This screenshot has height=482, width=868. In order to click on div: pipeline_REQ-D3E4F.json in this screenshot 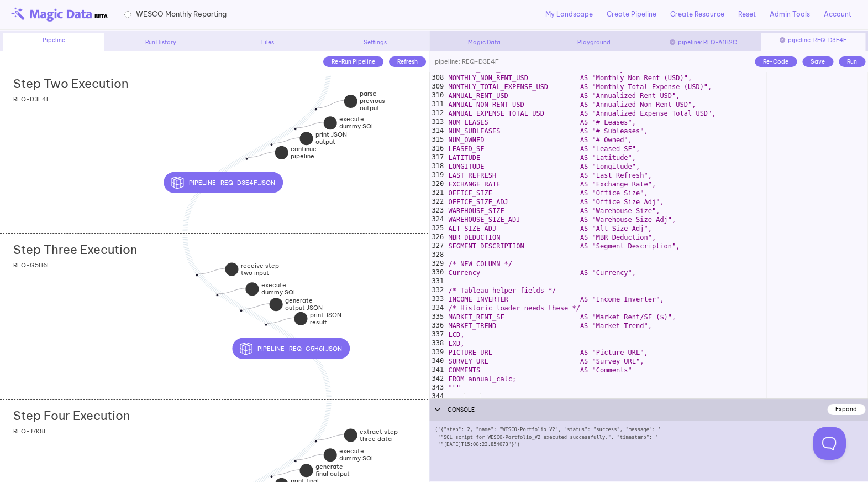, I will do `click(283, 182)`.